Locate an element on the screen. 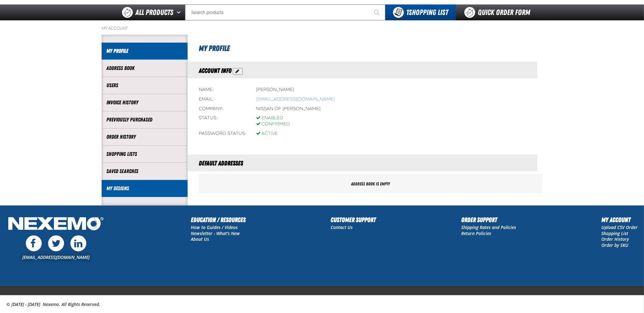 The width and height of the screenshot is (644, 313). a: Newsletter - What's New is located at coordinates (215, 233).